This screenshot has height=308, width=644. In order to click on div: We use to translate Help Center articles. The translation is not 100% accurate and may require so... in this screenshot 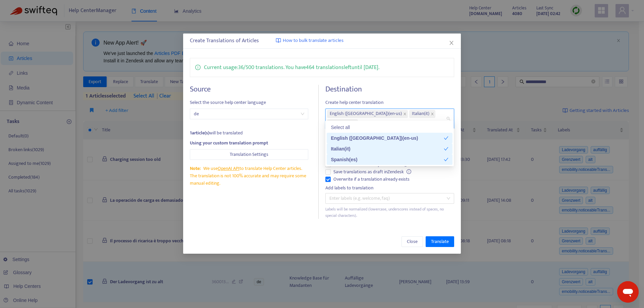, I will do `click(249, 176)`.